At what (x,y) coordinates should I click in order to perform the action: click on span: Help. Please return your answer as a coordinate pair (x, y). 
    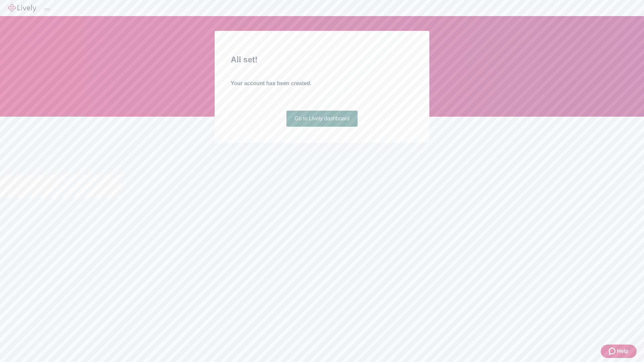
    Looking at the image, I should click on (623, 351).